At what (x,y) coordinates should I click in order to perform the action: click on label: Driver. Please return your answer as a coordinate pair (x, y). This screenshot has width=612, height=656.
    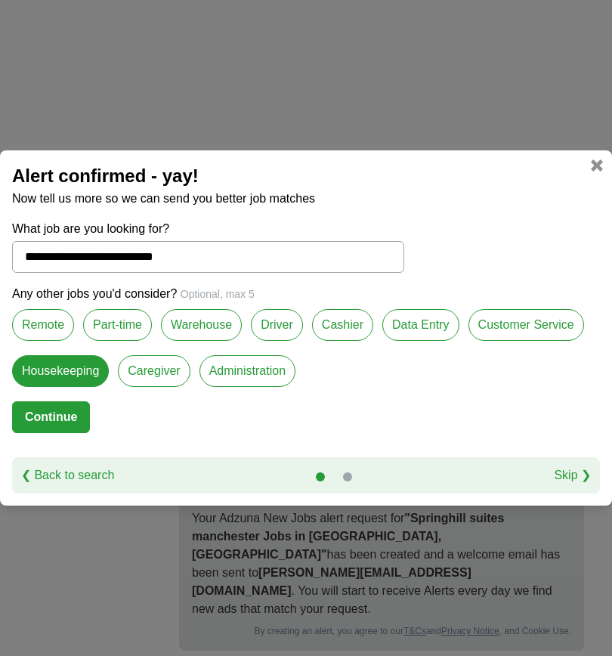
    Looking at the image, I should click on (277, 325).